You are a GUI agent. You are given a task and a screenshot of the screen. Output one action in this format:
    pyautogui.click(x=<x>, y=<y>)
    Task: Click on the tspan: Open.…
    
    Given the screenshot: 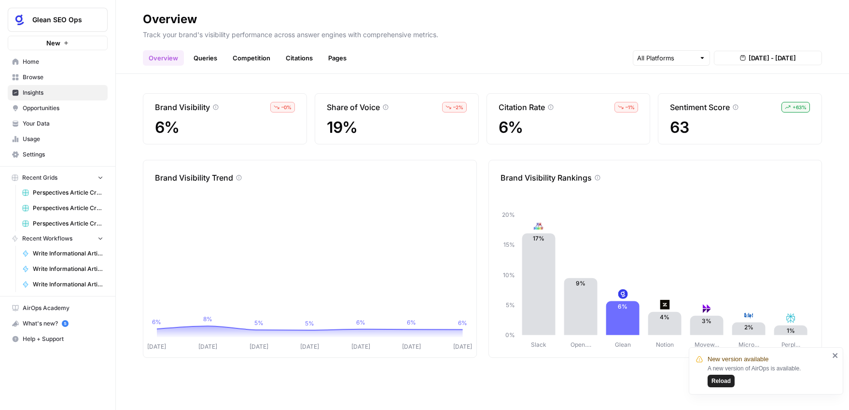 What is the action you would take?
    pyautogui.click(x=581, y=344)
    